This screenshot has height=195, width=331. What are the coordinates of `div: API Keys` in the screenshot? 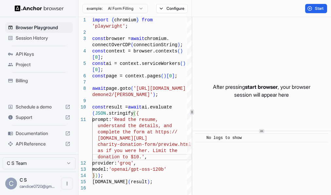 It's located at (39, 54).